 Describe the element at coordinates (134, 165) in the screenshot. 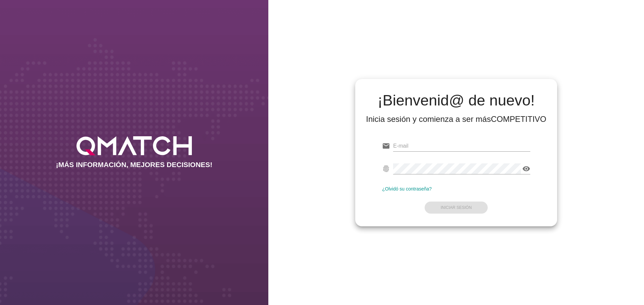

I see `h2: ¡MÁS INFORMACIÓN, MEJORES DECISIONES!` at that location.